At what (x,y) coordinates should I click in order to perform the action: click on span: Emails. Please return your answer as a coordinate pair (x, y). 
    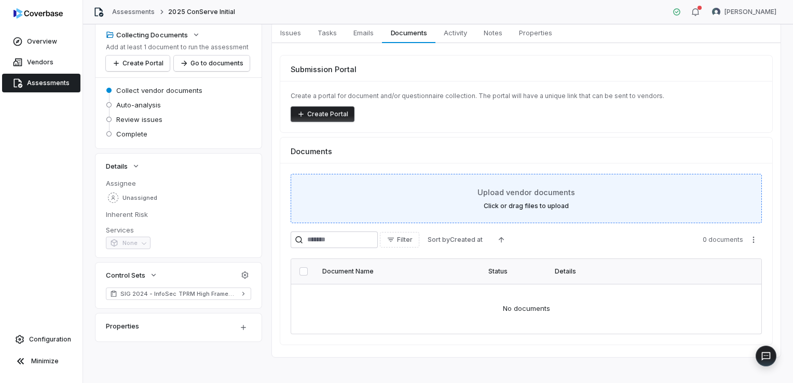
    Looking at the image, I should click on (363, 33).